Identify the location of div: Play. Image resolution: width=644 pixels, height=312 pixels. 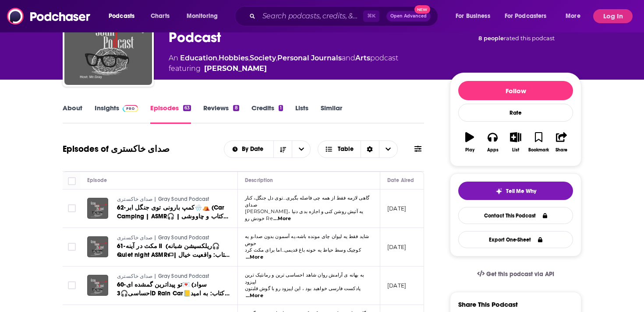
(469, 150).